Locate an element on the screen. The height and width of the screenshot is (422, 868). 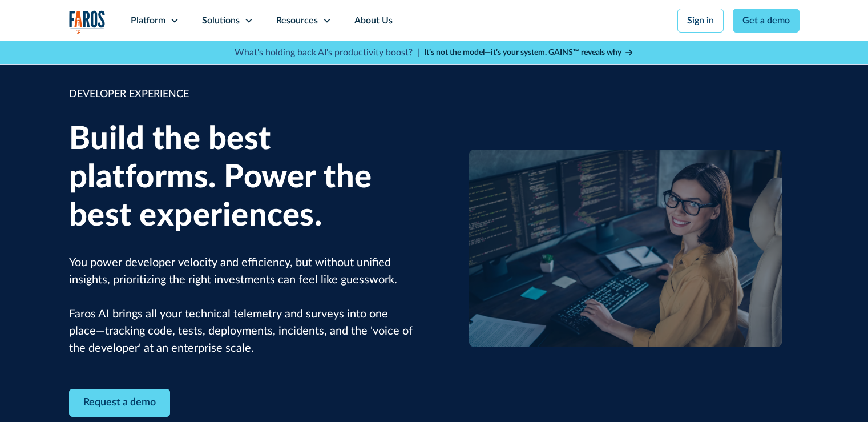
h1: Build the best platforms. Power the best experiences. is located at coordinates (243, 178).